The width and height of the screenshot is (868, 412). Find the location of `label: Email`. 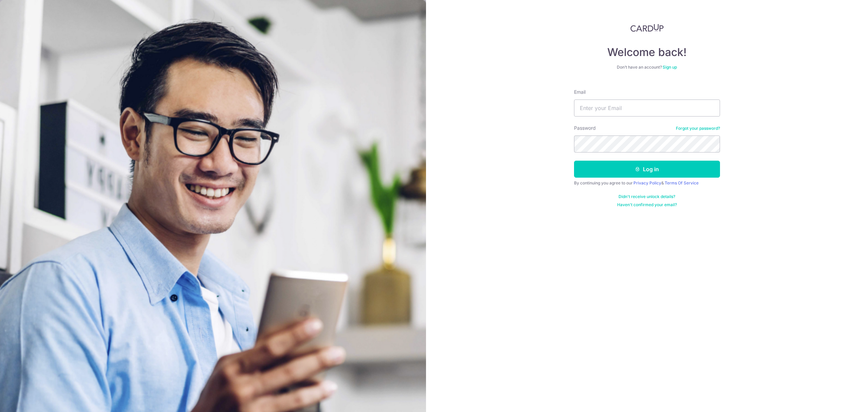

label: Email is located at coordinates (580, 92).